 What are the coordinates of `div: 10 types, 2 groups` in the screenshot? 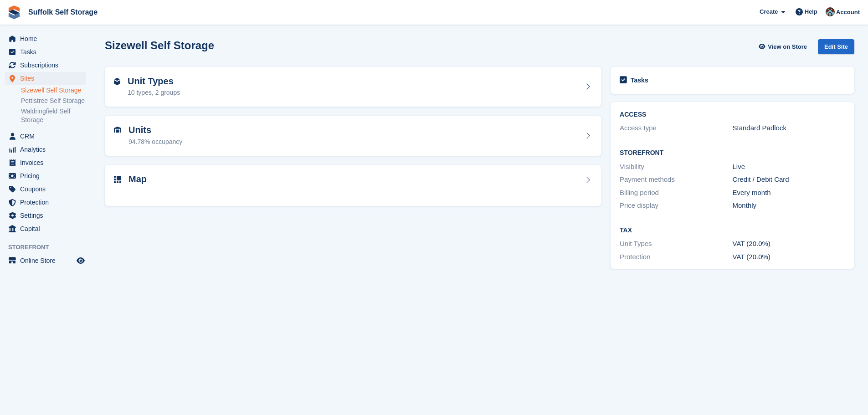 It's located at (153, 93).